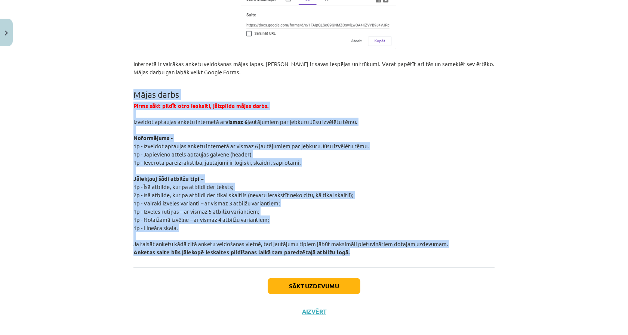 Image resolution: width=628 pixels, height=335 pixels. What do you see at coordinates (201, 219) in the screenshot?
I see `span: 1p - Nolaižamā izvēlne – ar vismaz 4 atbilžu variantiem;` at bounding box center [201, 219].